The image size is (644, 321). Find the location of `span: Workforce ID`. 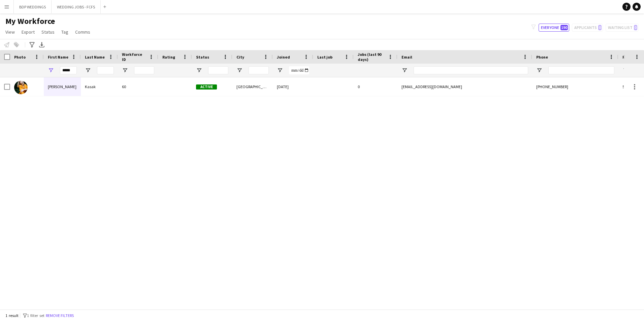

span: Workforce ID is located at coordinates (134, 57).